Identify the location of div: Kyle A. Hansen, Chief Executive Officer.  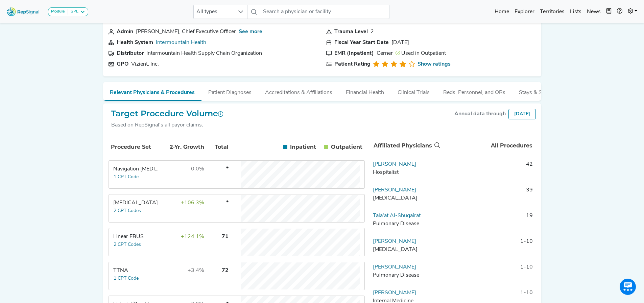
(186, 32).